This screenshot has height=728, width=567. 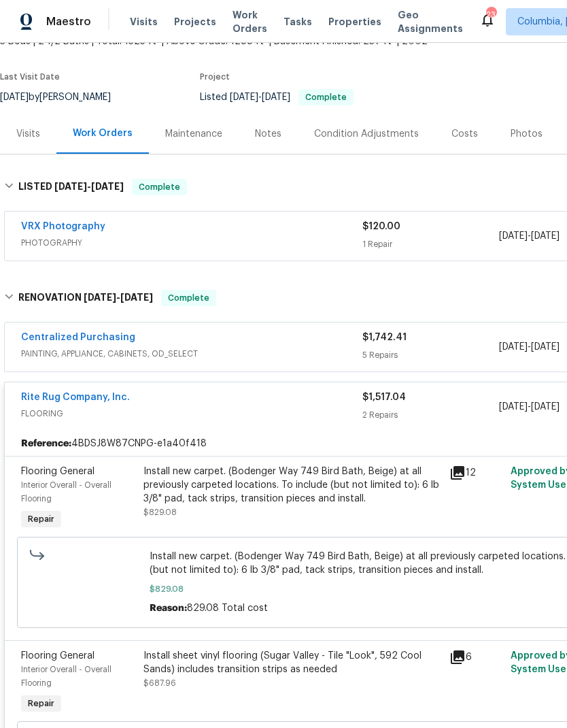 What do you see at coordinates (464, 134) in the screenshot?
I see `div: Costs` at bounding box center [464, 134].